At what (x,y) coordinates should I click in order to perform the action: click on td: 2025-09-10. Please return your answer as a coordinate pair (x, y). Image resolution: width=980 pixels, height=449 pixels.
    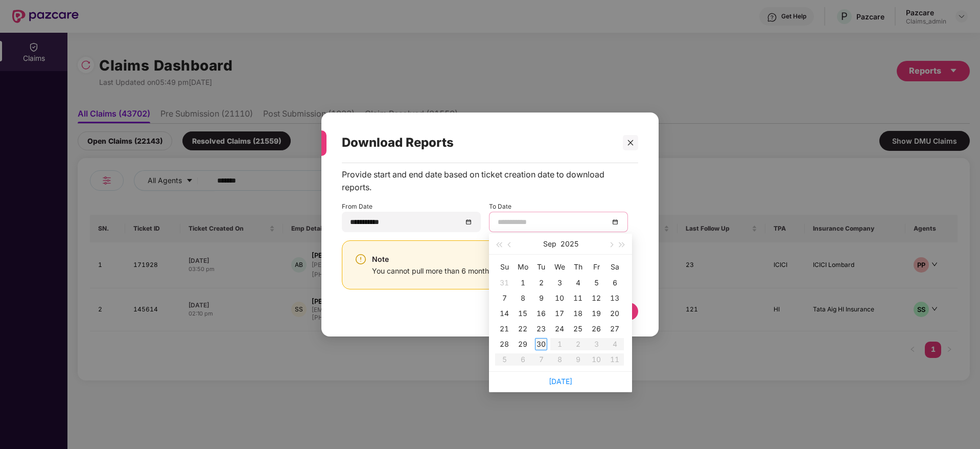
    Looking at the image, I should click on (559, 298).